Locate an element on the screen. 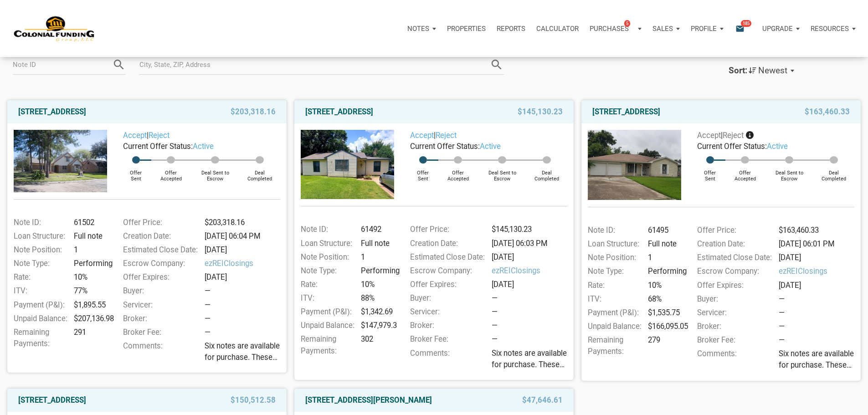  span: $47,646.61 is located at coordinates (542, 400).